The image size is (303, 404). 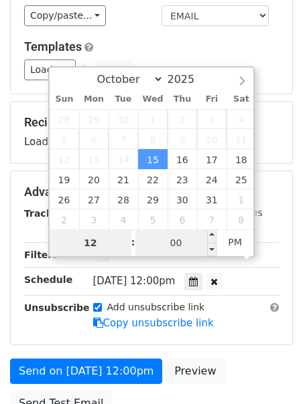 What do you see at coordinates (241, 139) in the screenshot?
I see `span: October 11, 2025` at bounding box center [241, 139].